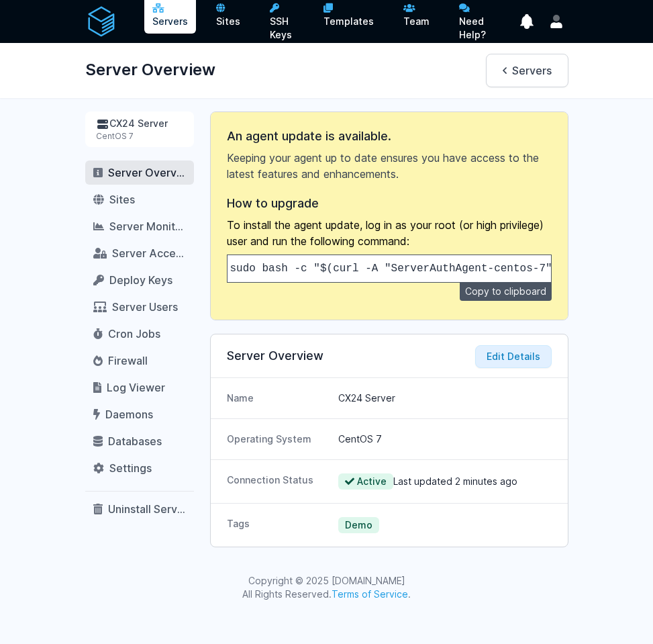 The image size is (653, 644). Describe the element at coordinates (278, 439) in the screenshot. I see `dt: Operating System` at that location.